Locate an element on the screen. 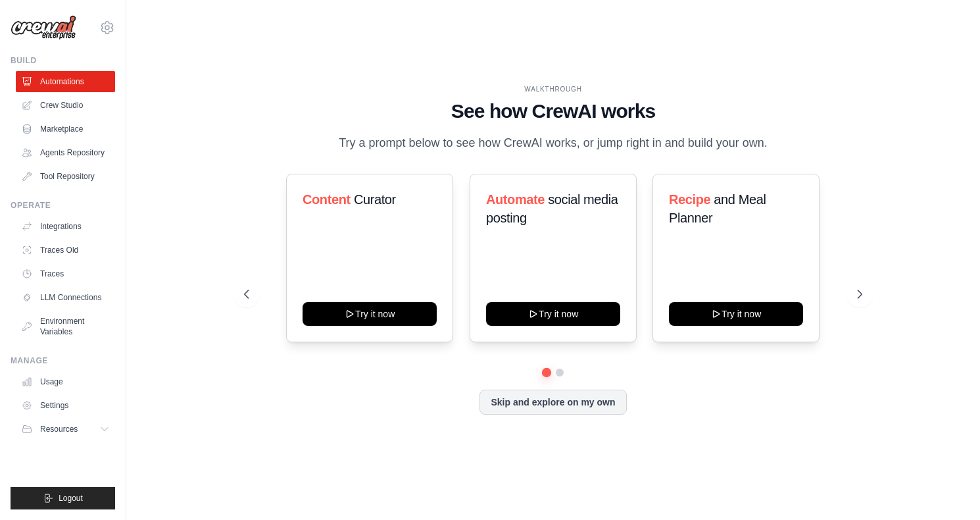 This screenshot has height=520, width=980. a: Usage is located at coordinates (65, 382).